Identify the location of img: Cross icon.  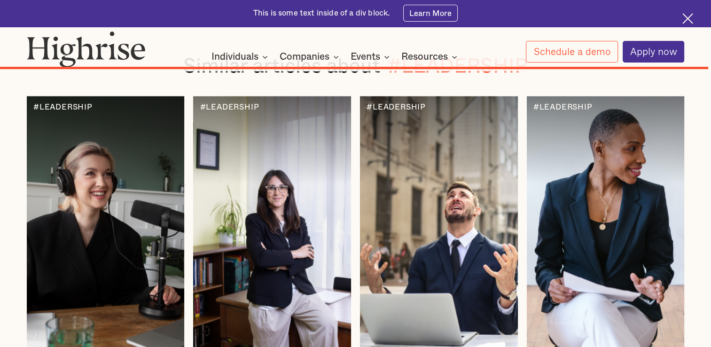
(688, 18).